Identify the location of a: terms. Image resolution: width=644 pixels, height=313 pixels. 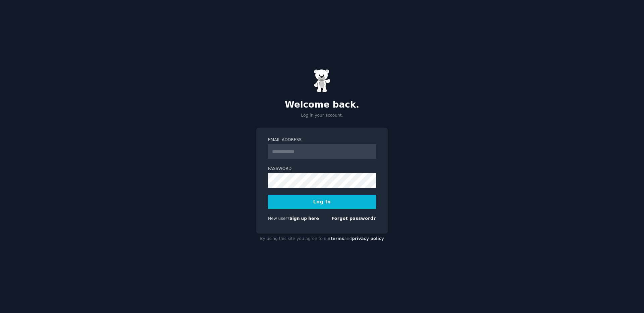
(338, 239).